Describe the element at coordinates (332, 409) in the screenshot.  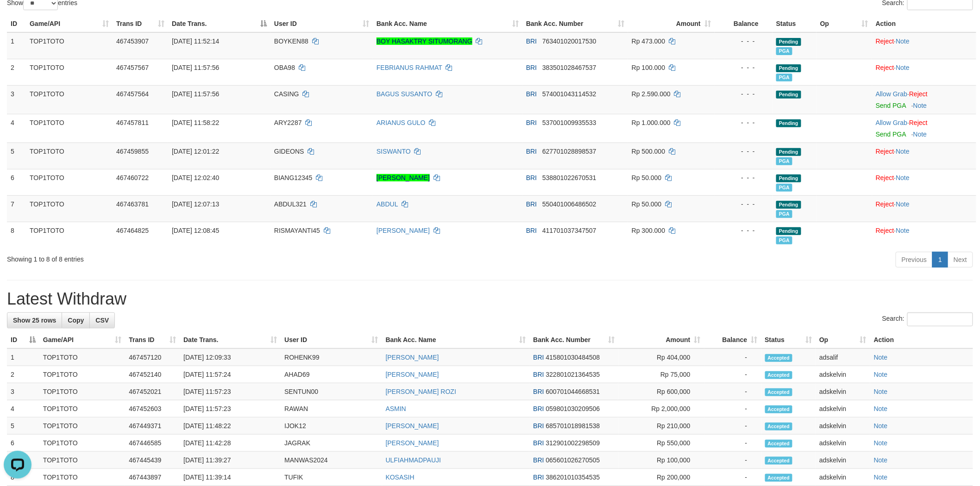
I see `td: RAWAN` at that location.